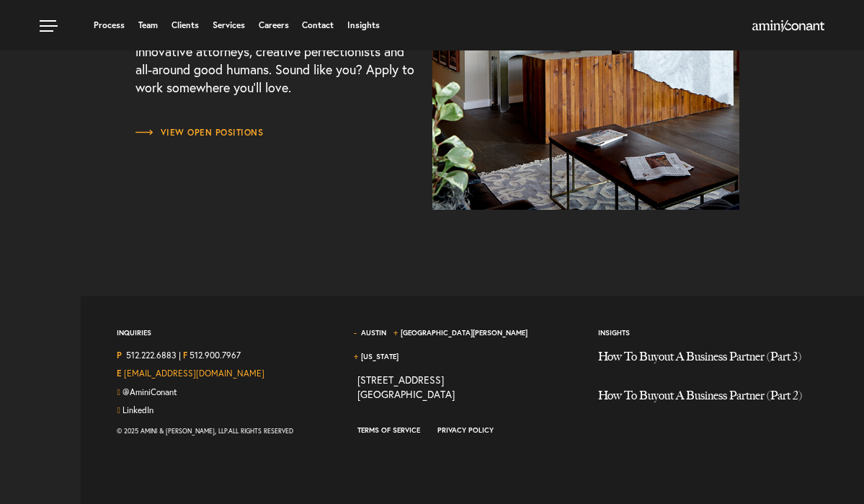 Image resolution: width=864 pixels, height=504 pixels. Describe the element at coordinates (200, 133) in the screenshot. I see `span: View Open Positions` at that location.